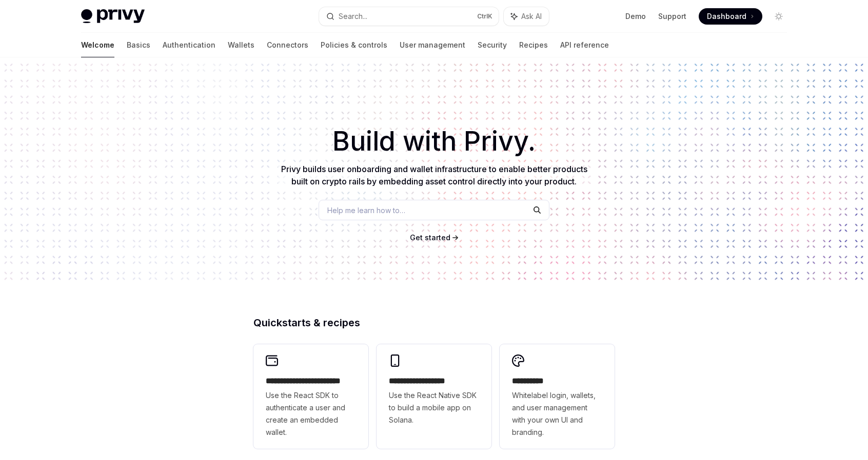 This screenshot has width=868, height=460. What do you see at coordinates (241, 45) in the screenshot?
I see `a: Wallets` at bounding box center [241, 45].